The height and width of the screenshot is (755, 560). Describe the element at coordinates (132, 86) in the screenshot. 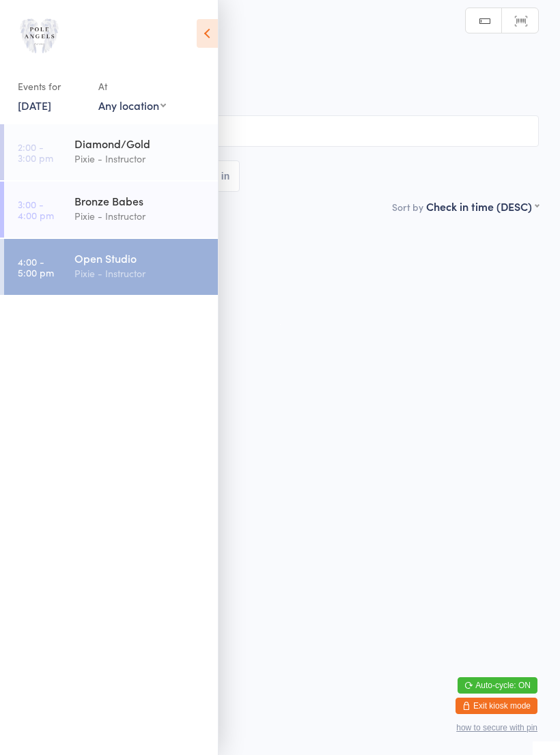

I see `div: At` at that location.